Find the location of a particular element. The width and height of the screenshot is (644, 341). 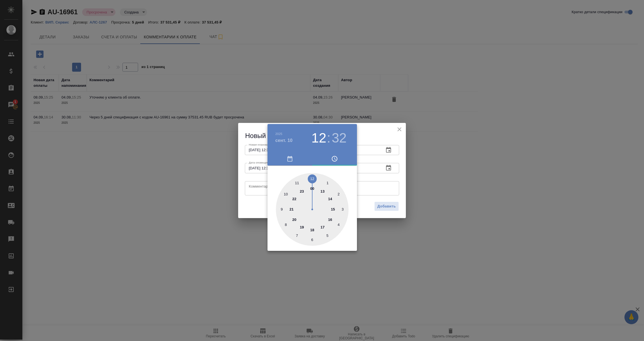

h4: сент. 10 is located at coordinates (284, 140).